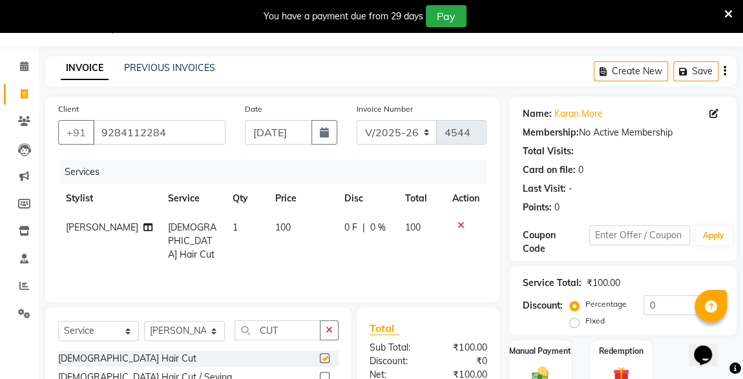  I want to click on div: No Active Membership, so click(623, 132).